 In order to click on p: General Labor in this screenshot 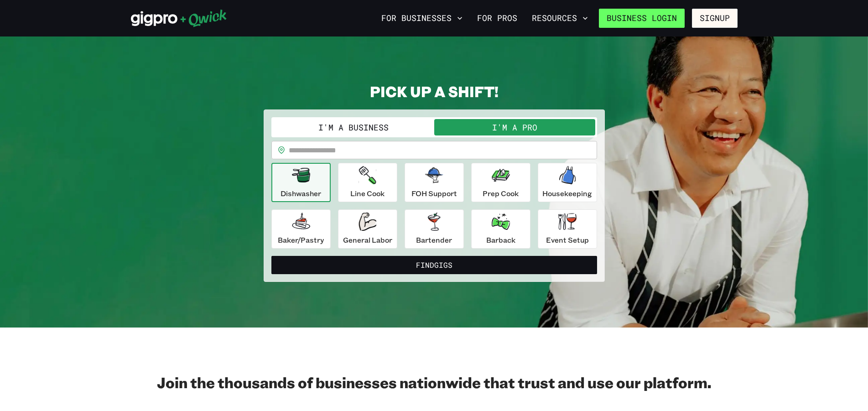, I will do `click(368, 240)`.